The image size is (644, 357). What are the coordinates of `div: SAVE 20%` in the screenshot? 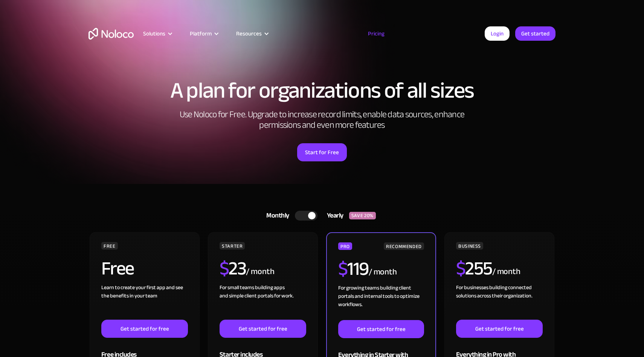 It's located at (362, 215).